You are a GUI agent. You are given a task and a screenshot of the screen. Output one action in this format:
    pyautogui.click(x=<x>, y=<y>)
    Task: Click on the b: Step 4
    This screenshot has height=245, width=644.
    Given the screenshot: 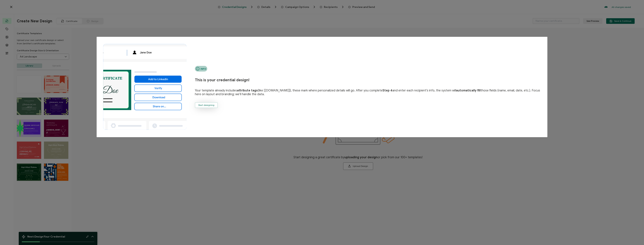 What is the action you would take?
    pyautogui.click(x=387, y=91)
    